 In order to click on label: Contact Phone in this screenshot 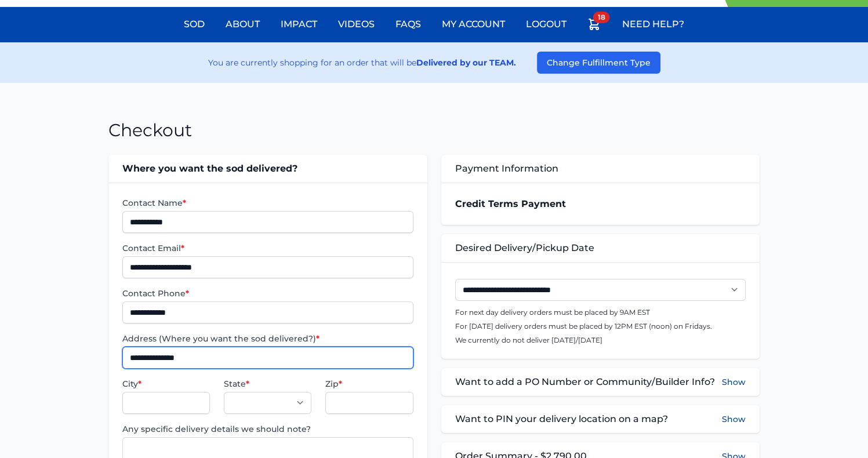, I will do `click(267, 293)`.